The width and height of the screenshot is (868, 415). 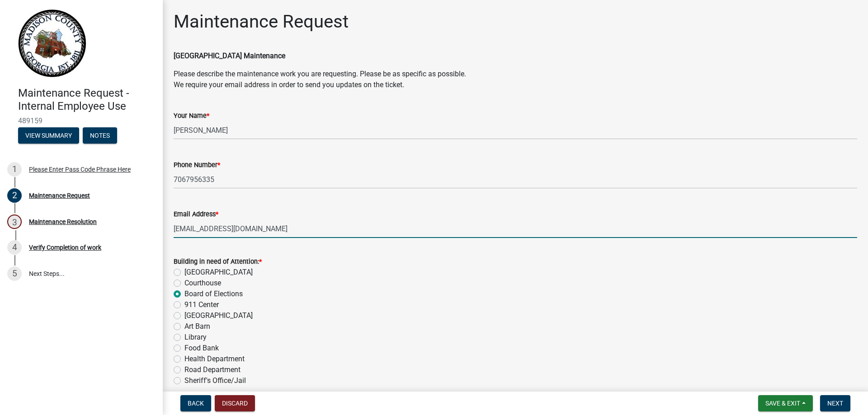 What do you see at coordinates (52, 44) in the screenshot?
I see `img: Madison County, Georgia` at bounding box center [52, 44].